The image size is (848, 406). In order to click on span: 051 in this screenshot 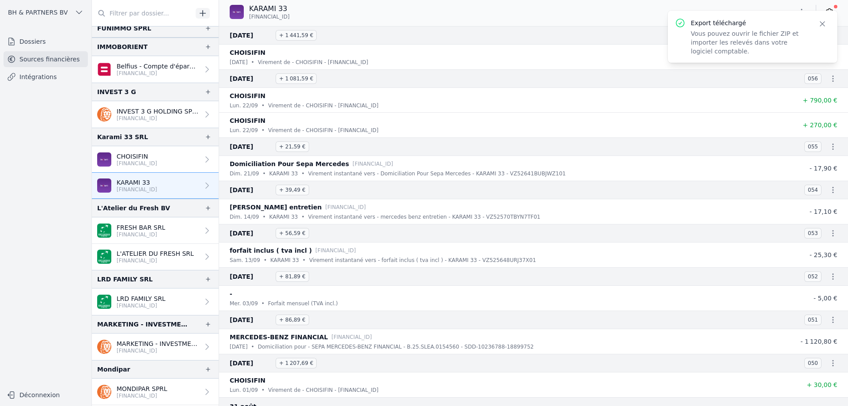, I will do `click(812, 320)`.